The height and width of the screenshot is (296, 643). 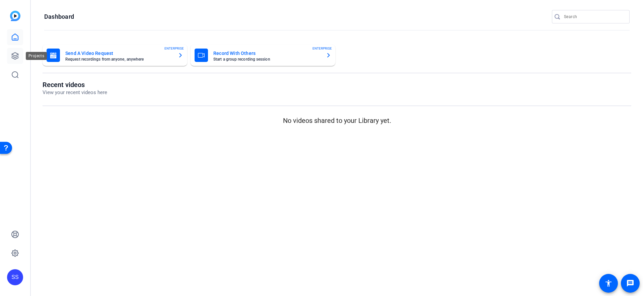 What do you see at coordinates (75, 92) in the screenshot?
I see `p: View your recent videos here` at bounding box center [75, 92].